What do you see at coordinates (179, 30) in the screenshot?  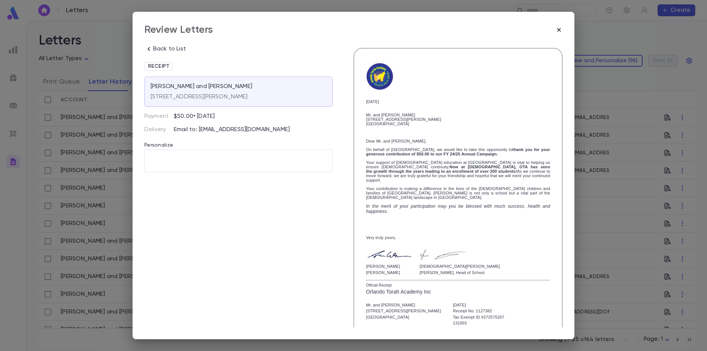 I see `div: Review Letters` at bounding box center [179, 30].